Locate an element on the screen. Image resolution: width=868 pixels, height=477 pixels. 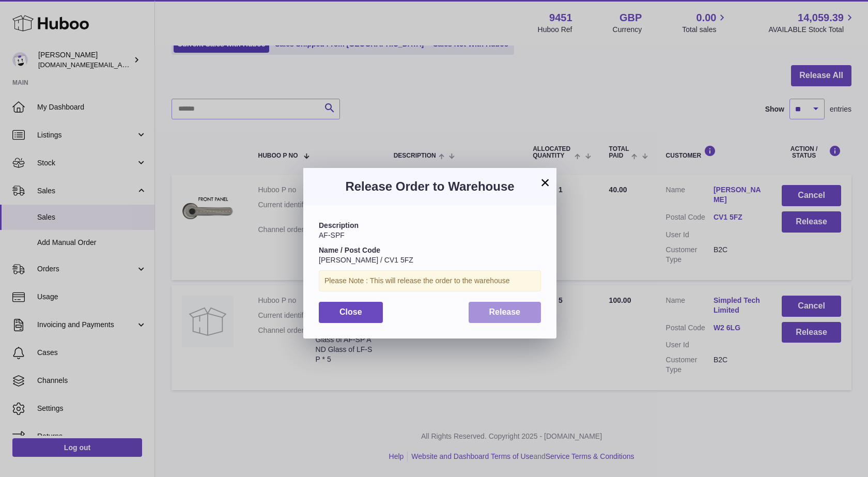
strong: Name / Post Code is located at coordinates (349, 250).